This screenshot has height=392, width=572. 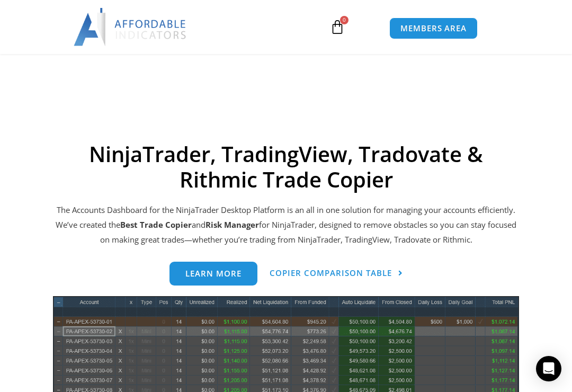 I want to click on span: Copier Comparison Table, so click(x=331, y=273).